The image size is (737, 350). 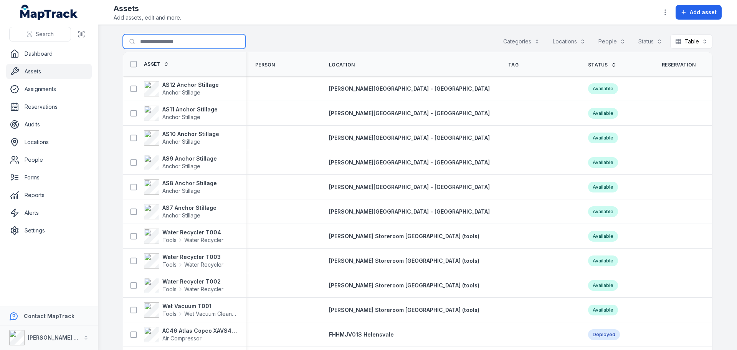 What do you see at coordinates (49, 71) in the screenshot?
I see `a: Assets` at bounding box center [49, 71].